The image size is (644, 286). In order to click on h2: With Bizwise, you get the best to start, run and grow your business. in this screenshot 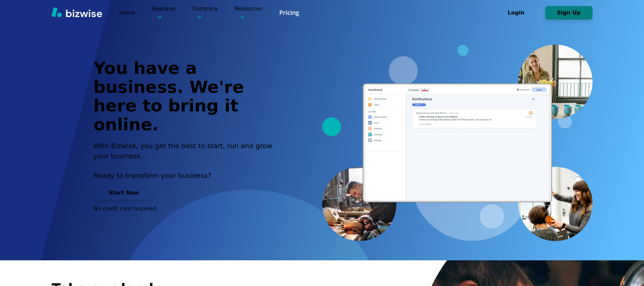, I will do `click(187, 151)`.